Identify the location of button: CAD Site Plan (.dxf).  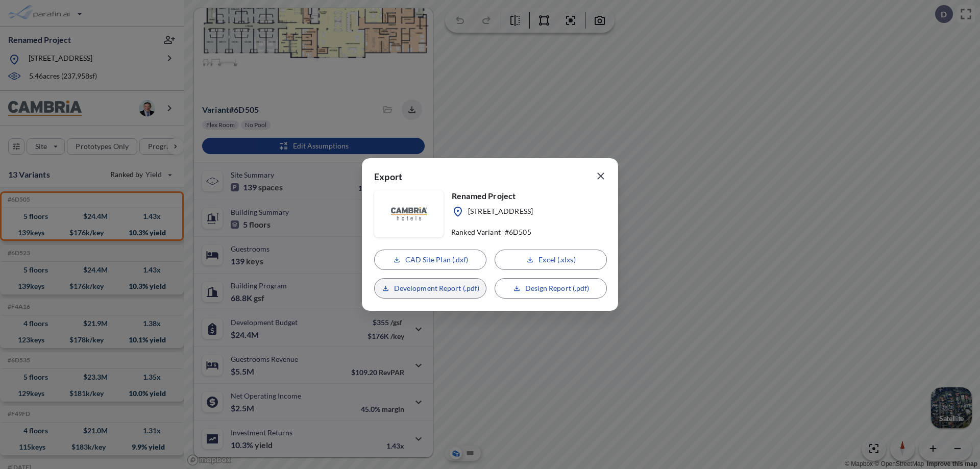
(430, 260).